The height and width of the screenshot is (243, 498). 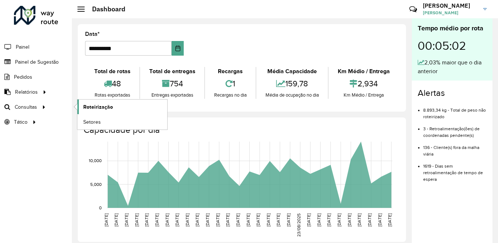 I want to click on div: Total de rotas, so click(x=112, y=71).